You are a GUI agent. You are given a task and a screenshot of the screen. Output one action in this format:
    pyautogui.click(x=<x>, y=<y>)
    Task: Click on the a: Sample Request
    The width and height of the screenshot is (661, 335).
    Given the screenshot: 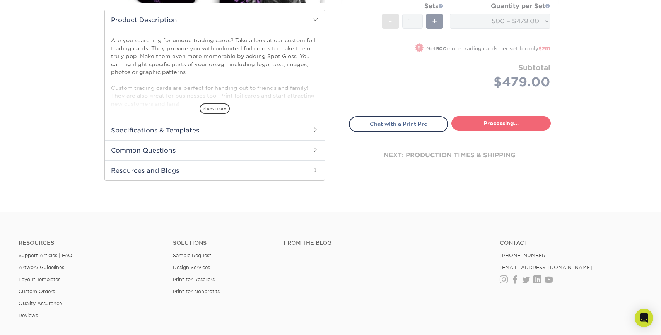 What is the action you would take?
    pyautogui.click(x=192, y=255)
    